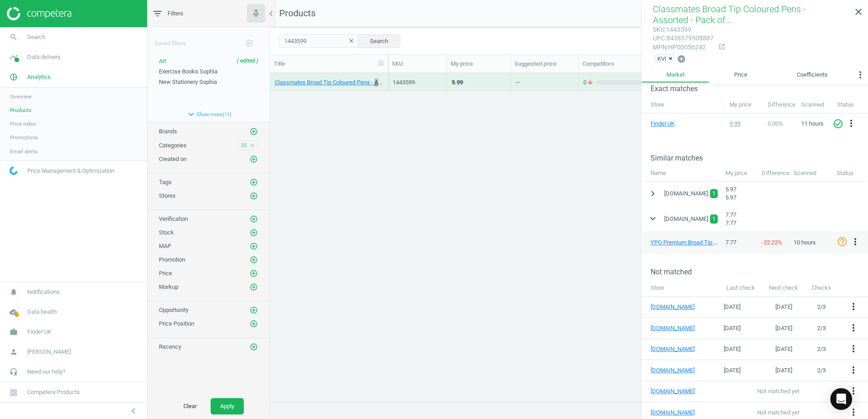  What do you see at coordinates (169, 287) in the screenshot?
I see `span: Markup` at bounding box center [169, 287].